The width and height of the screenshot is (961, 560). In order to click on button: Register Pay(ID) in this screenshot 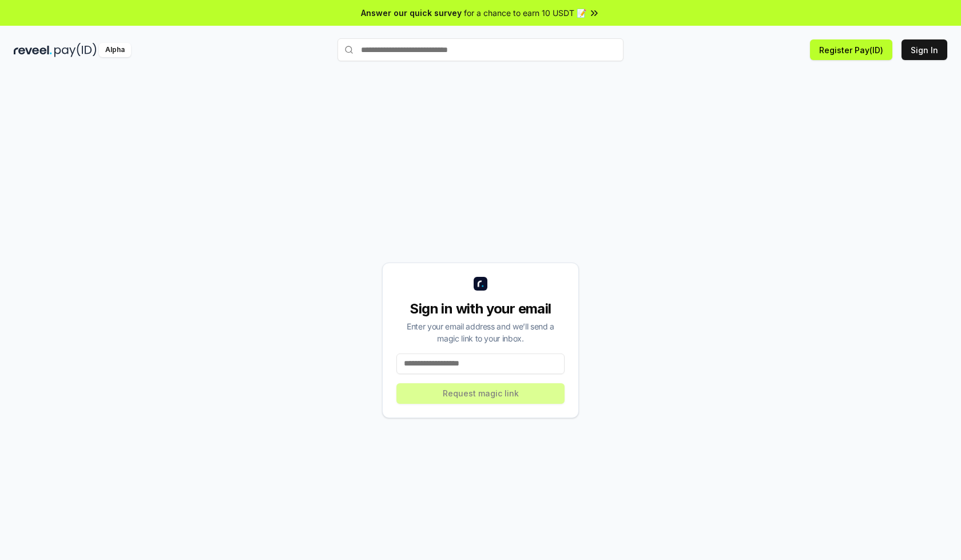, I will do `click(852, 50)`.